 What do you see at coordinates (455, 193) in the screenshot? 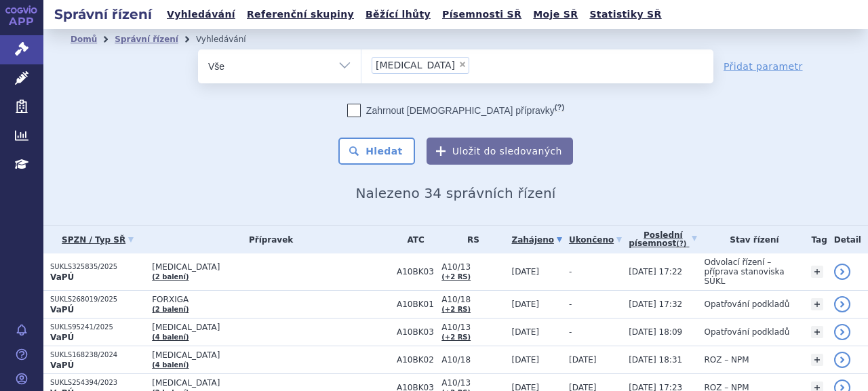
I see `span: Nalezeno 34 správních řízení` at bounding box center [455, 193].